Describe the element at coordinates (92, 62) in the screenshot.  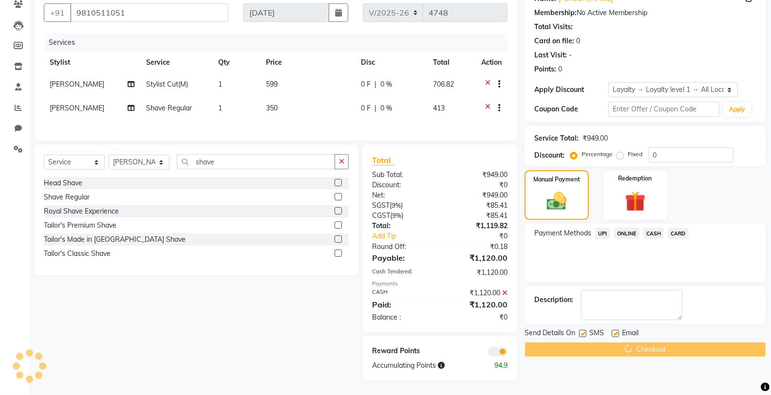
I see `th: Stylist` at that location.